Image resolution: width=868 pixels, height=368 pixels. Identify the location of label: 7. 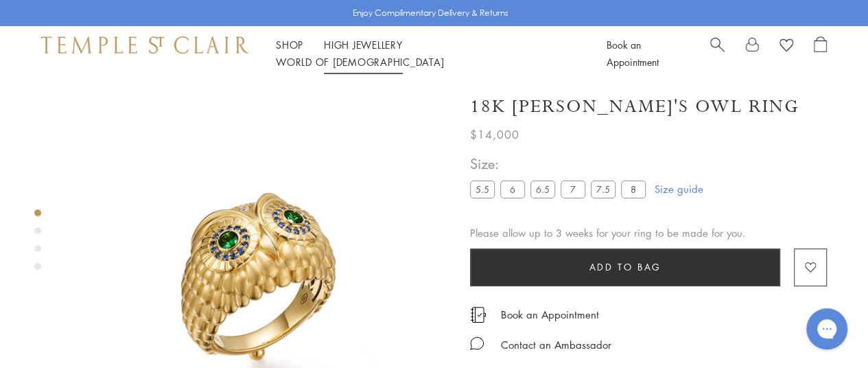
(573, 189).